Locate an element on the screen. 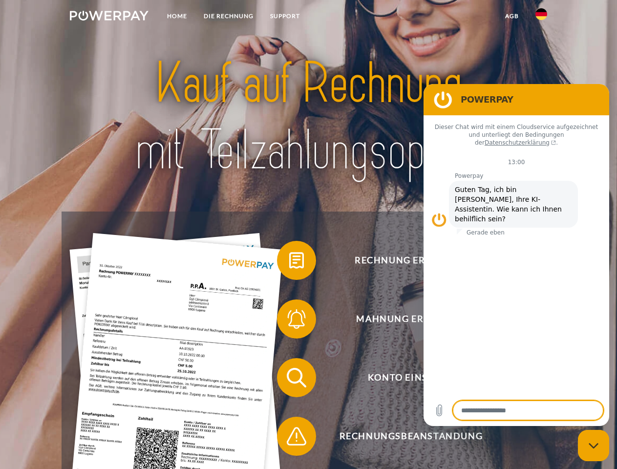 The image size is (617, 469). a: Rechnungsbeanstandung is located at coordinates (404, 436).